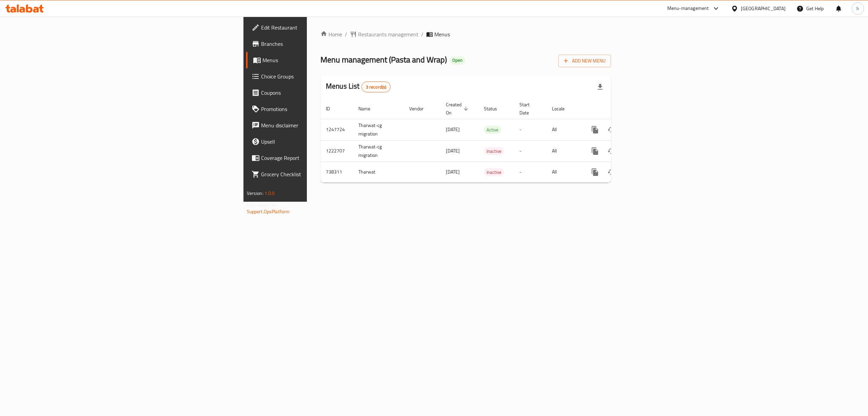  I want to click on span: Choice Groups, so click(322, 77).